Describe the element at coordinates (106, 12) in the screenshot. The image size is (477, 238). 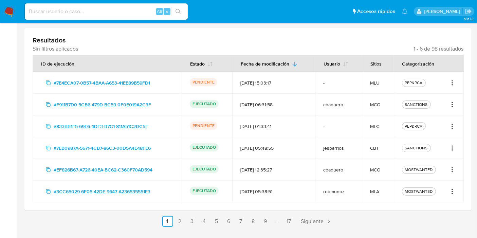
I see `input: Buscar usuario o caso...` at that location.